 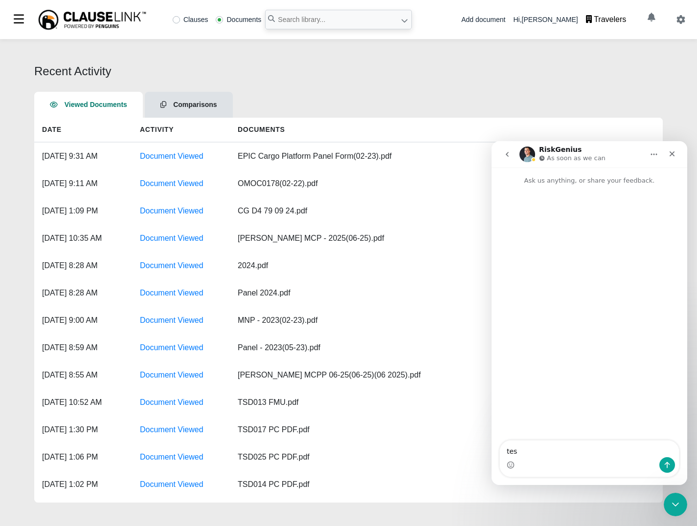 I want to click on label: Clauses, so click(x=190, y=20).